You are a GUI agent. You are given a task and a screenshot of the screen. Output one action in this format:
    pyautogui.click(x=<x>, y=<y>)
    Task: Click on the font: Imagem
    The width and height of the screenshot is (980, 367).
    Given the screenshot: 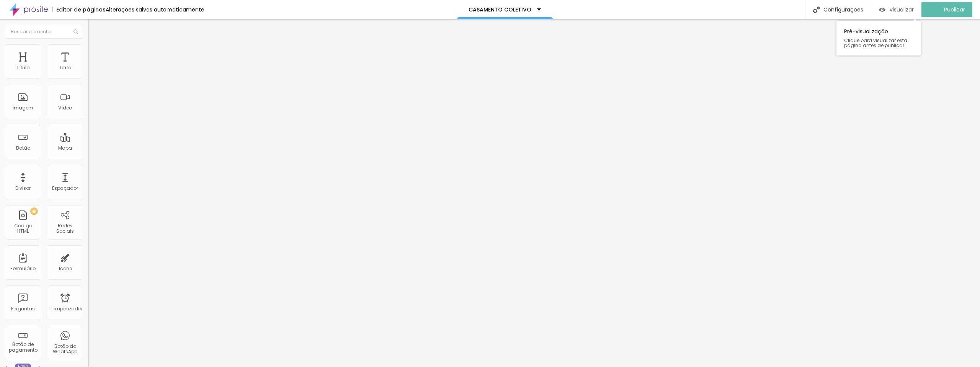 What is the action you would take?
    pyautogui.click(x=23, y=107)
    